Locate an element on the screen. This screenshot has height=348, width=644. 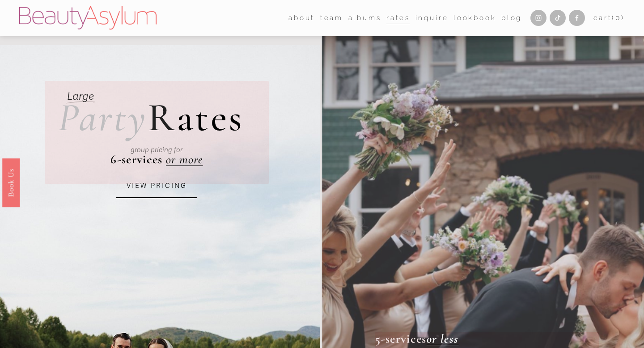
span: 0 is located at coordinates (618, 18).